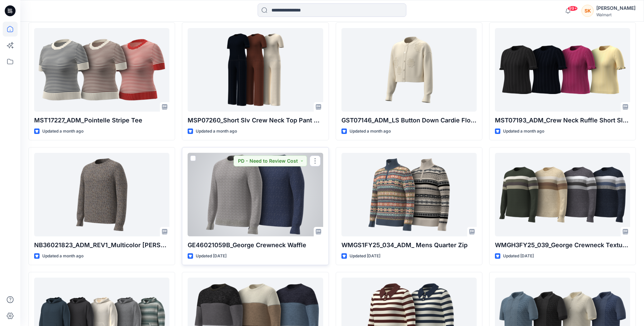 The height and width of the screenshot is (326, 644). I want to click on div: Walmart, so click(616, 15).